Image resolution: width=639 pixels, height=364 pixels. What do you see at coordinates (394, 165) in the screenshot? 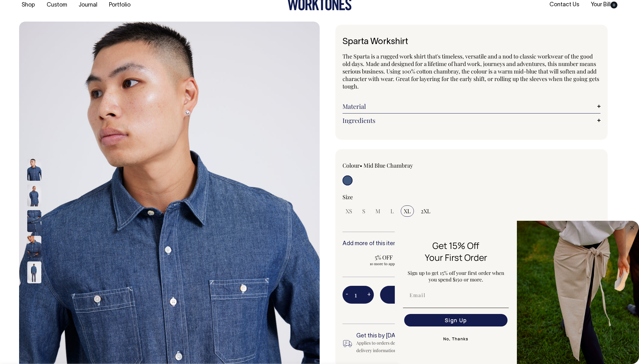
I see `div: Colour` at bounding box center [394, 165].